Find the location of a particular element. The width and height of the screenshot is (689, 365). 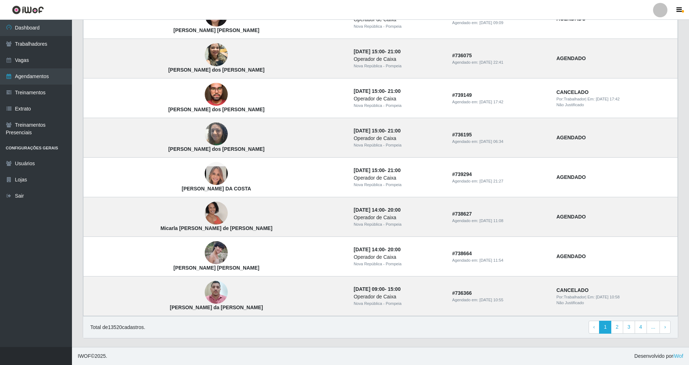

p: Total de 13520 cadastros. is located at coordinates (118, 327).